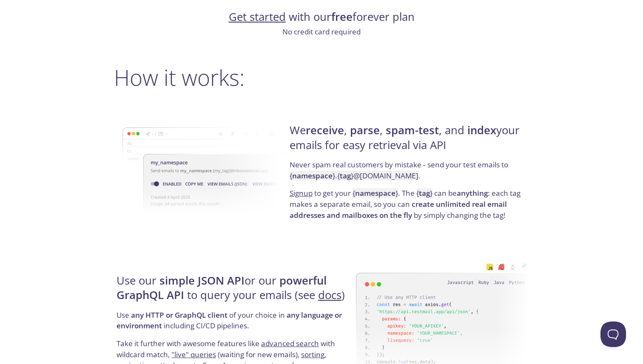  Describe the element at coordinates (235, 323) in the screenshot. I see `p: Use of your choice in including CI/CD pipelines.` at that location.